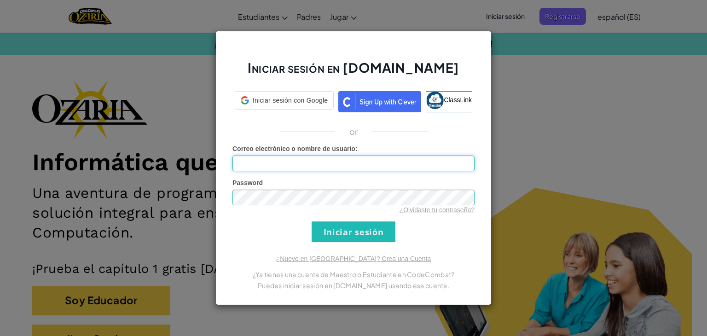 Image resolution: width=707 pixels, height=336 pixels. Describe the element at coordinates (354, 274) in the screenshot. I see `p: ¿Ya tienes una cuenta de Maestro o Estudiante en CodeCombat?` at that location.